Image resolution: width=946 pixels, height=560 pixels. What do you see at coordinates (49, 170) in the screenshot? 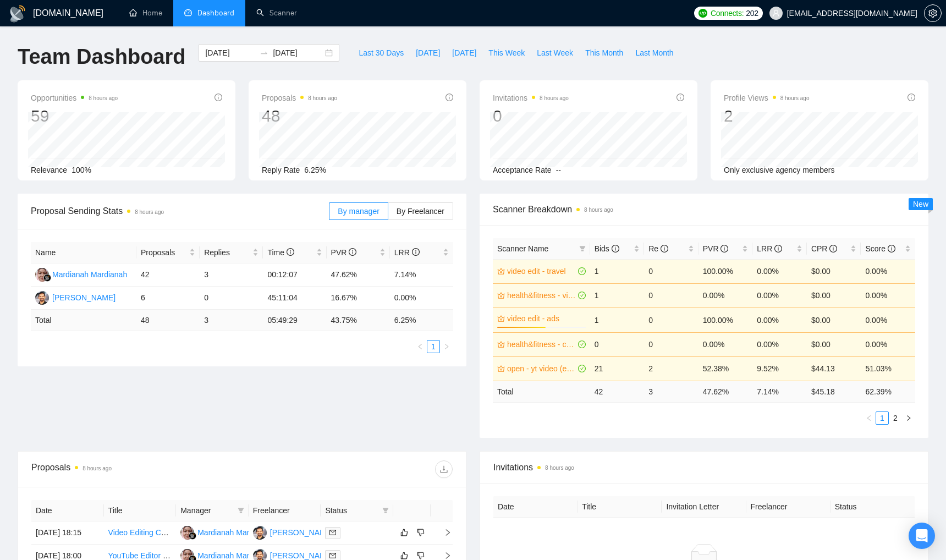
I see `span: Relevance` at bounding box center [49, 170].